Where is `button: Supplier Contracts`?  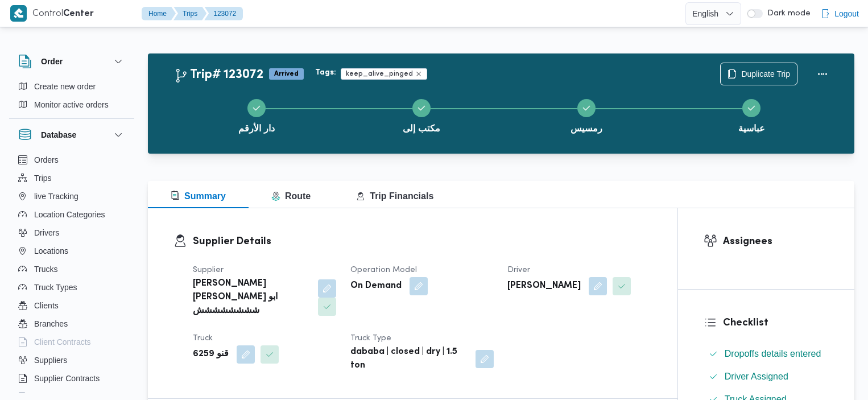
button: Supplier Contracts is located at coordinates (72, 379).